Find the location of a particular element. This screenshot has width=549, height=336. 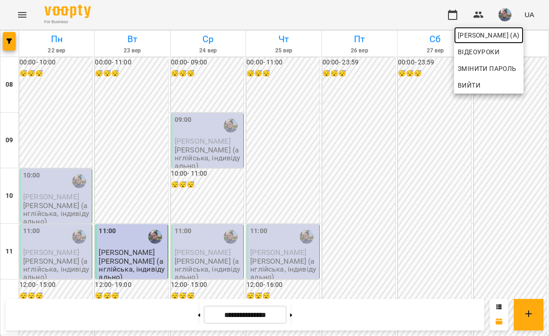

span: Змінити пароль is located at coordinates (489, 69).